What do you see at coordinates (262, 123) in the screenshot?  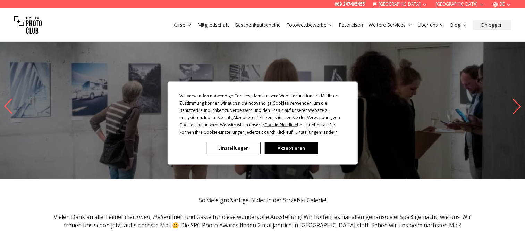 I see `div: Cookie Consent Prompt` at bounding box center [262, 123].